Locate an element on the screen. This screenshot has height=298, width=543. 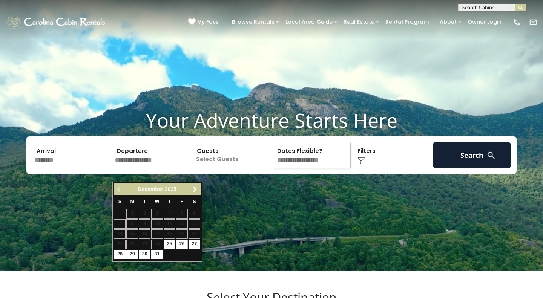
h1: Your Adventure Starts Here is located at coordinates (271, 120).